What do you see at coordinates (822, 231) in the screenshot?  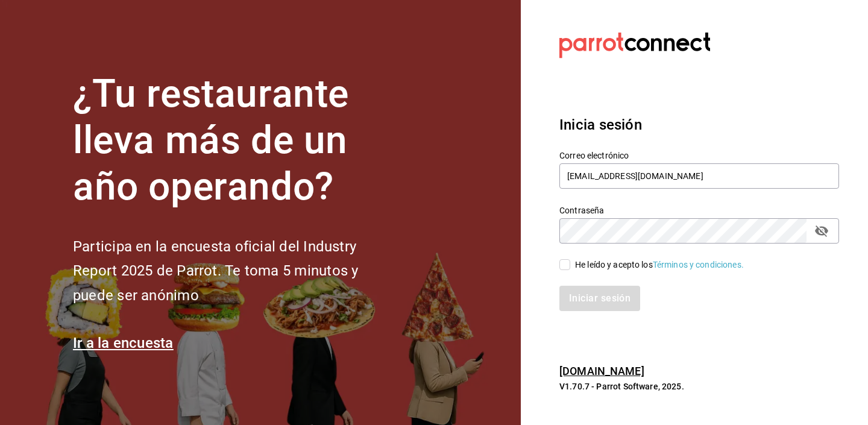 I see `button: passwordField` at bounding box center [822, 231].